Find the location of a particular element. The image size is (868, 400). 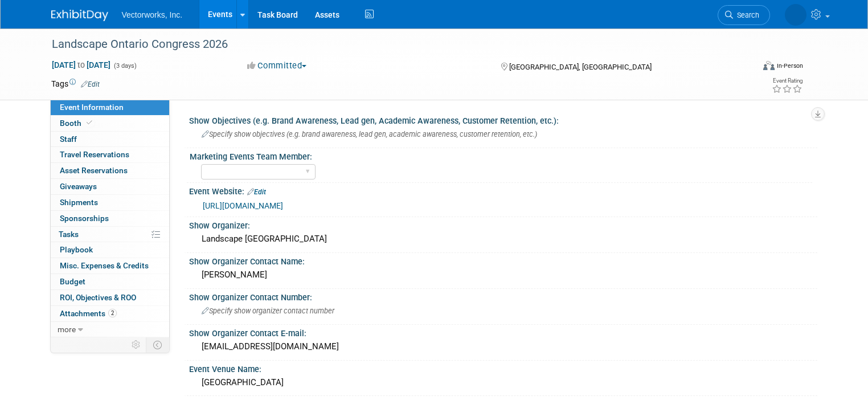

span: (3 days) is located at coordinates (125, 66).